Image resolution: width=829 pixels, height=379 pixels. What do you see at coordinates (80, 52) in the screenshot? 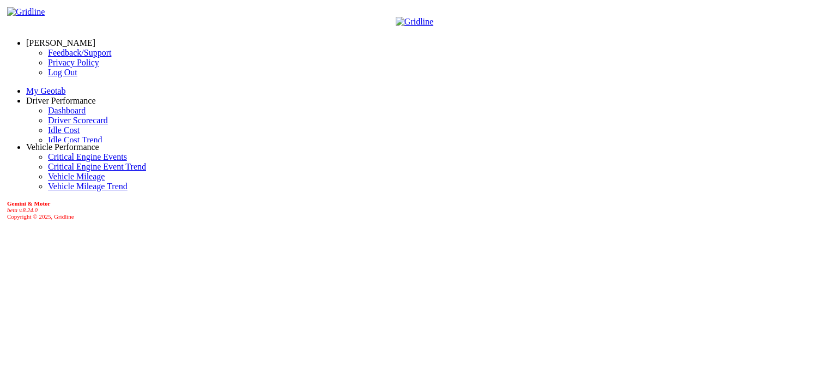
I see `a: Feedback/Support` at bounding box center [80, 52].